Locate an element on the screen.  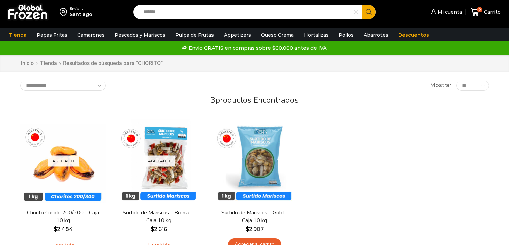
a: Chorito Cocido 200/300 – Caja 10 kg is located at coordinates (63, 216).